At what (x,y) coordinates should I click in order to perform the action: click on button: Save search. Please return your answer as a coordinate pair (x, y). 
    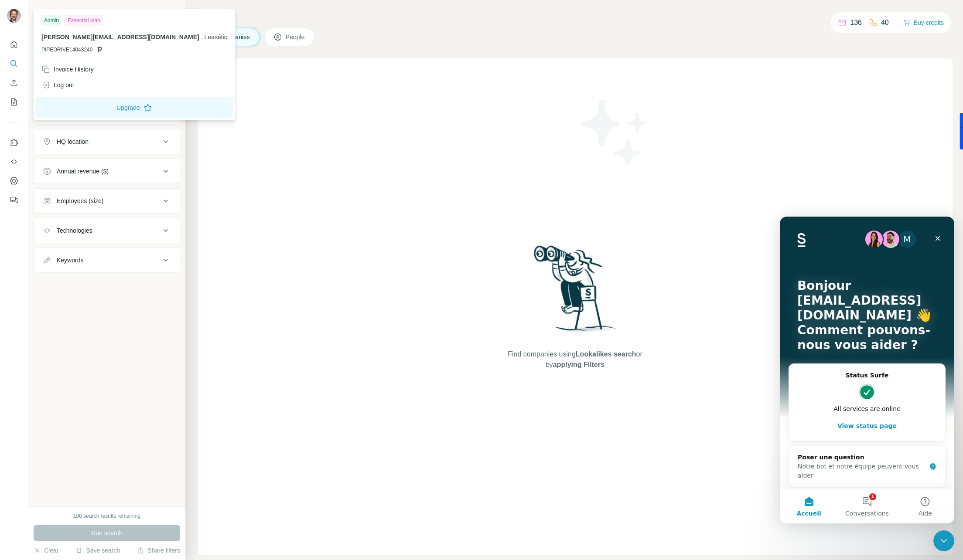
    Looking at the image, I should click on (97, 551).